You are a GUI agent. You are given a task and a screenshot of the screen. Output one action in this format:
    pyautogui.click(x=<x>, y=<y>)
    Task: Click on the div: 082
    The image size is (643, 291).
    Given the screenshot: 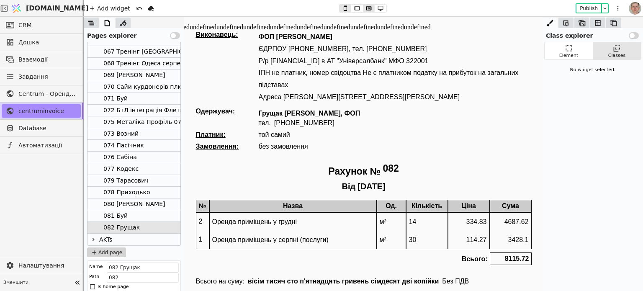 What is the action you would take?
    pyautogui.click(x=234, y=154)
    